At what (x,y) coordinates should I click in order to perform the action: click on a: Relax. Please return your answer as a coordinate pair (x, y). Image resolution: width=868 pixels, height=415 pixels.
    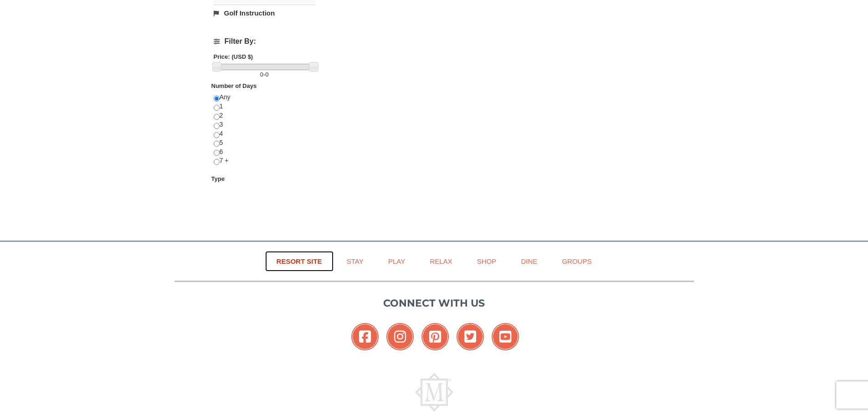
    Looking at the image, I should click on (441, 261).